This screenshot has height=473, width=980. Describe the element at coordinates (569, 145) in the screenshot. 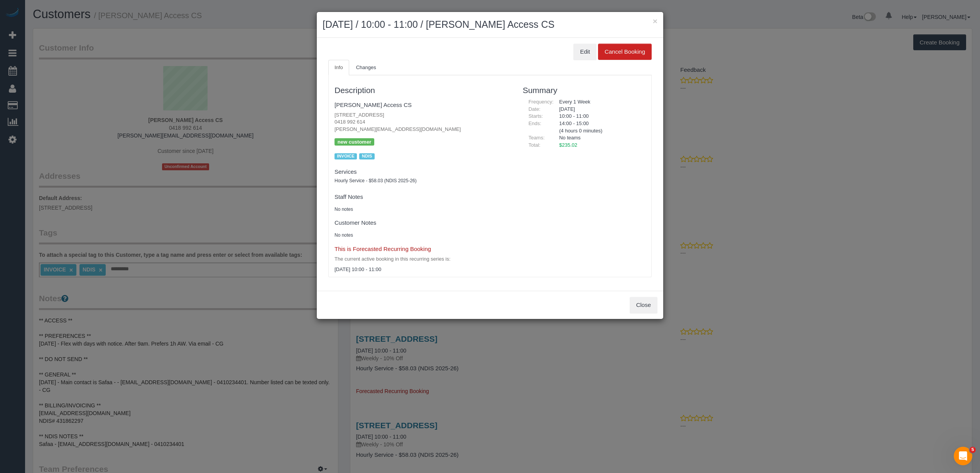

I see `span: $235.02` at that location.